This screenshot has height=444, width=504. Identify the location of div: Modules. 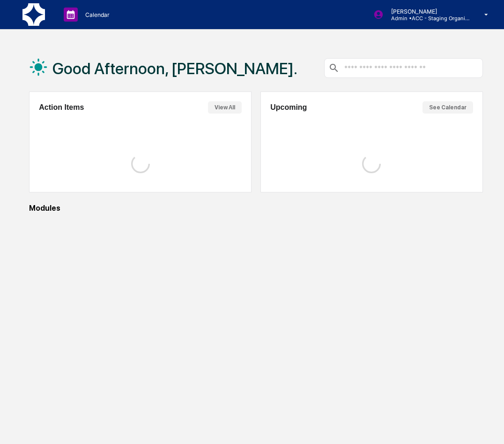
(256, 207).